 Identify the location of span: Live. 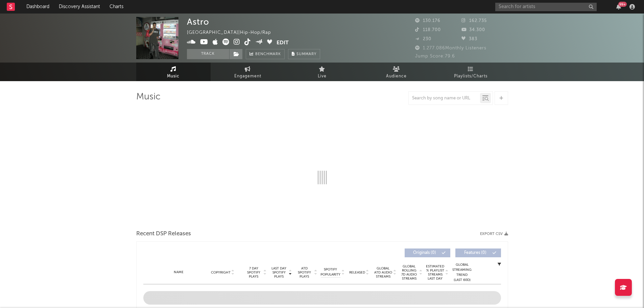
(322, 76).